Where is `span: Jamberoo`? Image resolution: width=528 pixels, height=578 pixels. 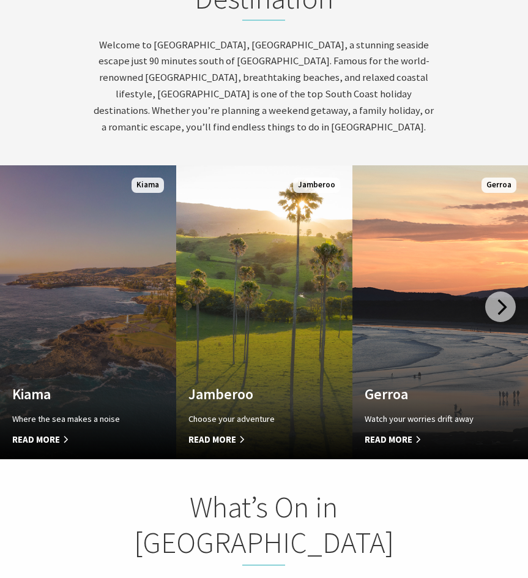 span: Jamberoo is located at coordinates (316, 185).